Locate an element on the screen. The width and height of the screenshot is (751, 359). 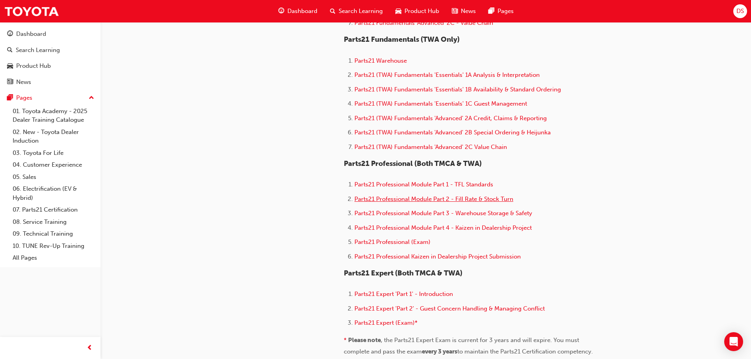
a: Parts21 Expert (Exam)* is located at coordinates (386, 323).